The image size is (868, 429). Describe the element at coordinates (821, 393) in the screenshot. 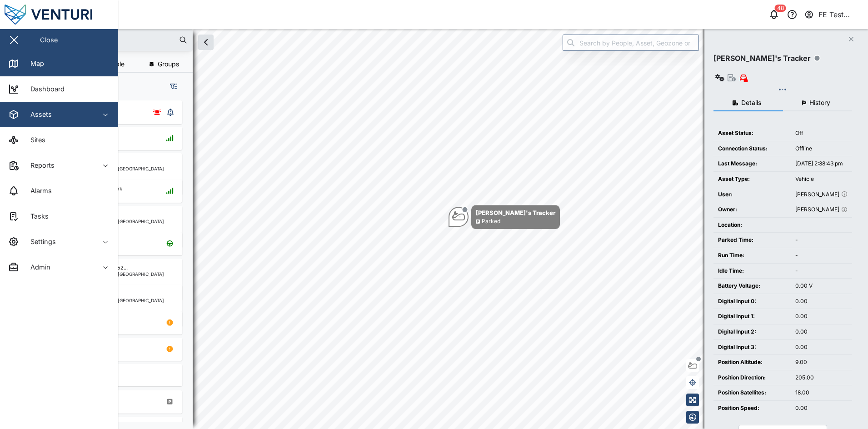

I see `div: 18.00` at that location.